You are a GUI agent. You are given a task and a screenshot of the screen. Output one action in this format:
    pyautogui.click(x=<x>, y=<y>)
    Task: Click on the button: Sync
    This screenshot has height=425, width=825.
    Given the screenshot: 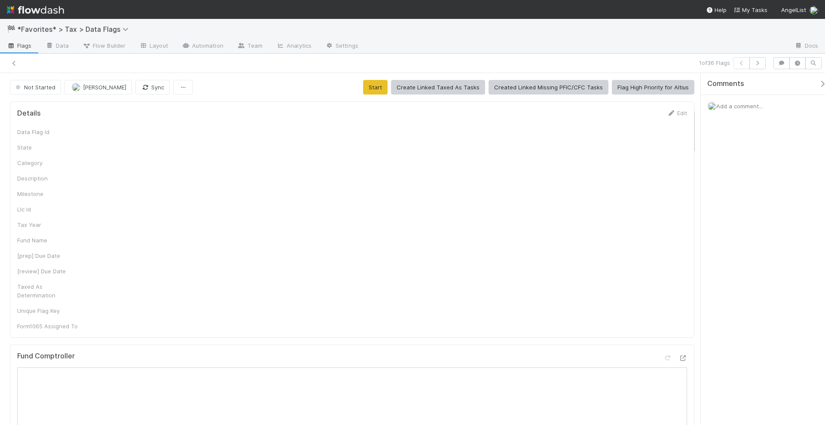 What is the action you would take?
    pyautogui.click(x=153, y=87)
    